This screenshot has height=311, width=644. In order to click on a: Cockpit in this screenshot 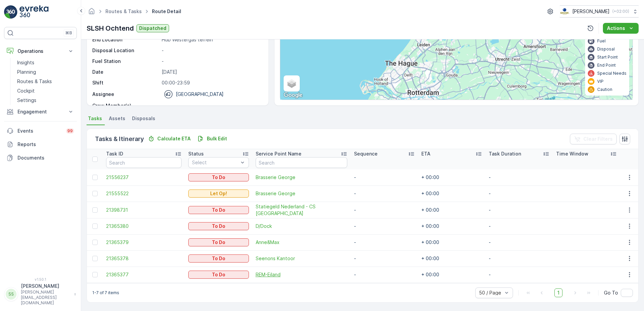, I will do `click(45, 91)`.